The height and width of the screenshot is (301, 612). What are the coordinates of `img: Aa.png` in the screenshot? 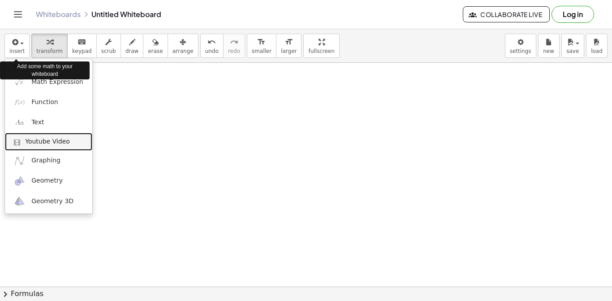 It's located at (19, 122).